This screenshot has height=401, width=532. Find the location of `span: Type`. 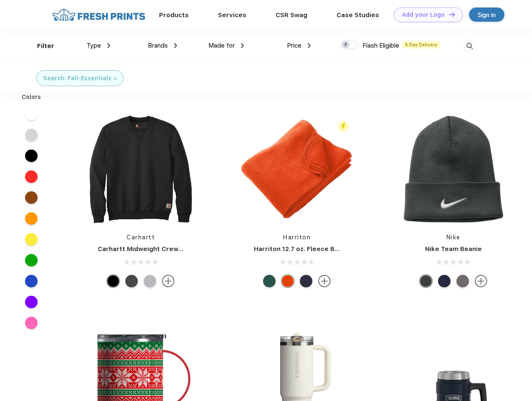

span: Type is located at coordinates (94, 46).